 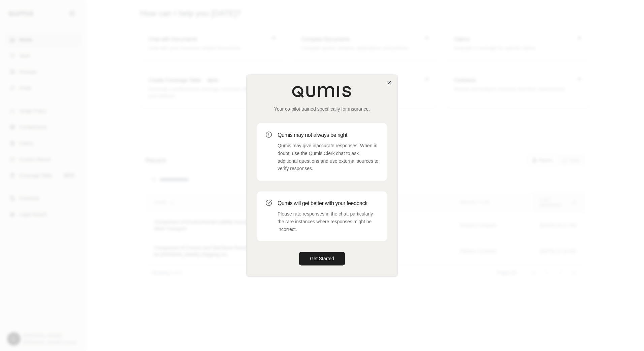 What do you see at coordinates (328, 204) in the screenshot?
I see `h3: Qumis will get better with your feedback` at bounding box center [328, 204].